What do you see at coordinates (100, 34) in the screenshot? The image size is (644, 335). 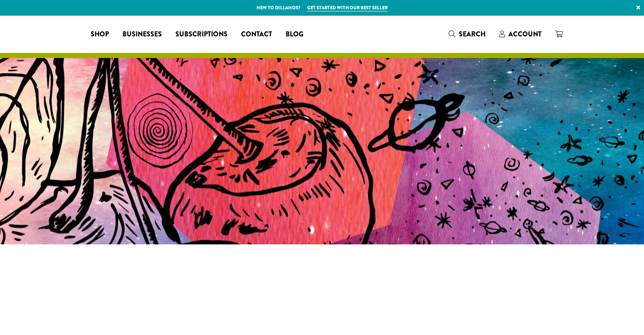 I see `span: Shop` at bounding box center [100, 34].